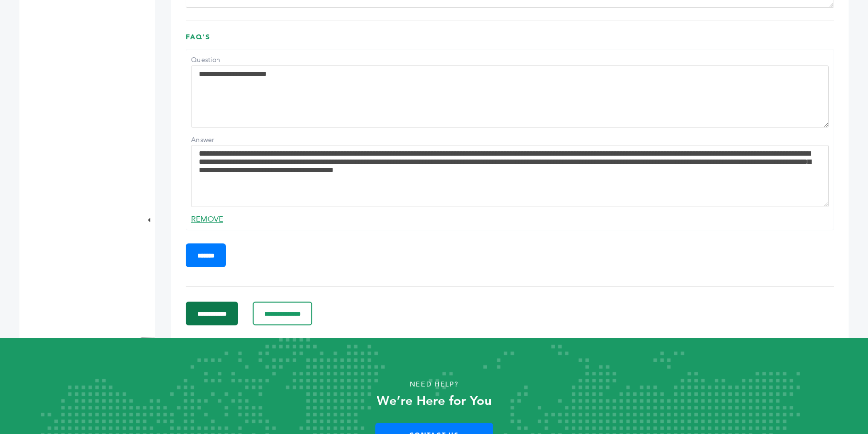 The width and height of the screenshot is (868, 434). I want to click on label: Question, so click(225, 60).